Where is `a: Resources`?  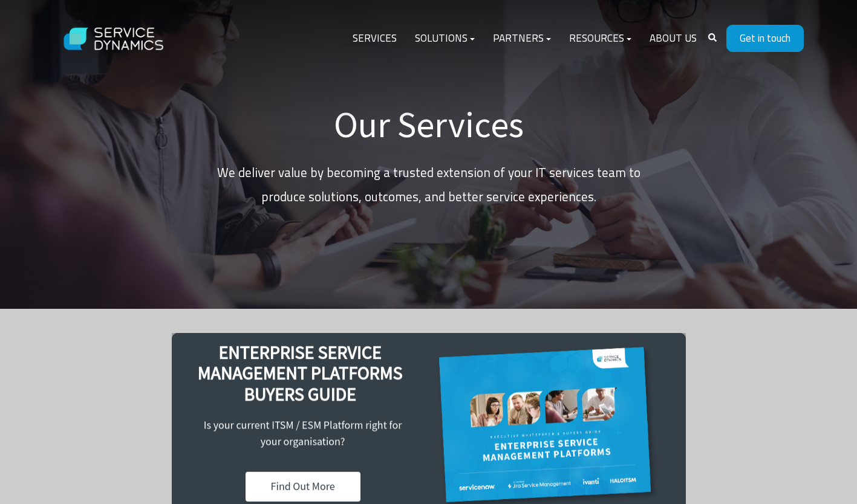 a: Resources is located at coordinates (600, 39).